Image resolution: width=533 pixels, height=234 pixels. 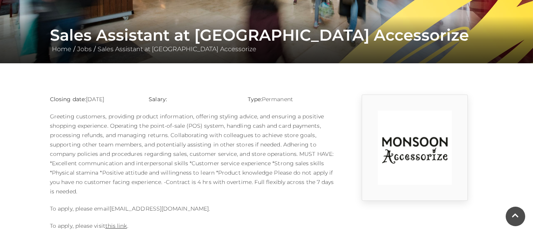 I want to click on a: Jobs, so click(x=84, y=49).